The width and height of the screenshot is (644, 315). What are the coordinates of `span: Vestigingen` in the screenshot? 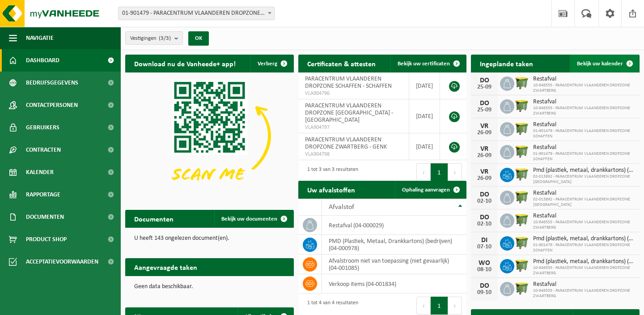 It's located at (150, 38).